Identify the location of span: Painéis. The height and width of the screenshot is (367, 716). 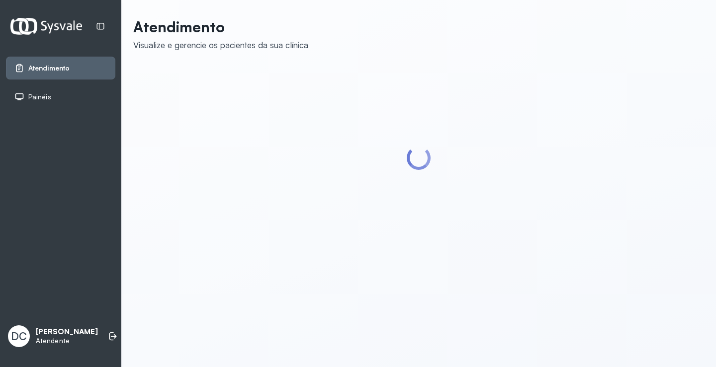
(40, 97).